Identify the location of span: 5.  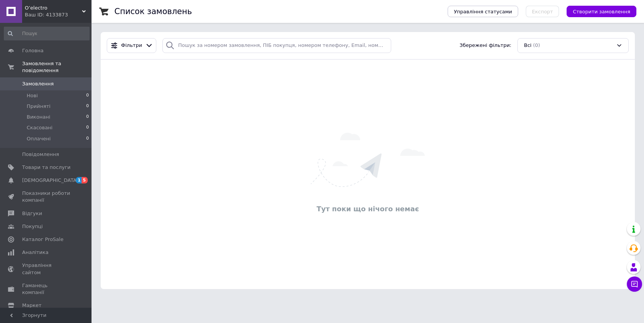
(85, 180).